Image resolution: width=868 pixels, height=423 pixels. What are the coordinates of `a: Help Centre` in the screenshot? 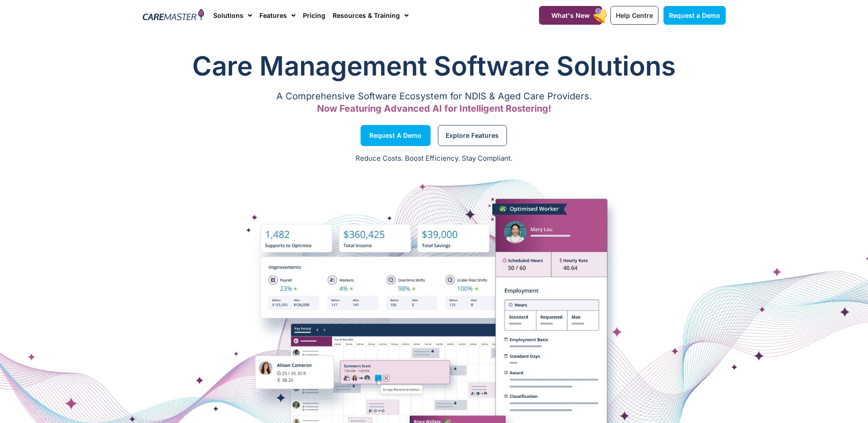 It's located at (634, 15).